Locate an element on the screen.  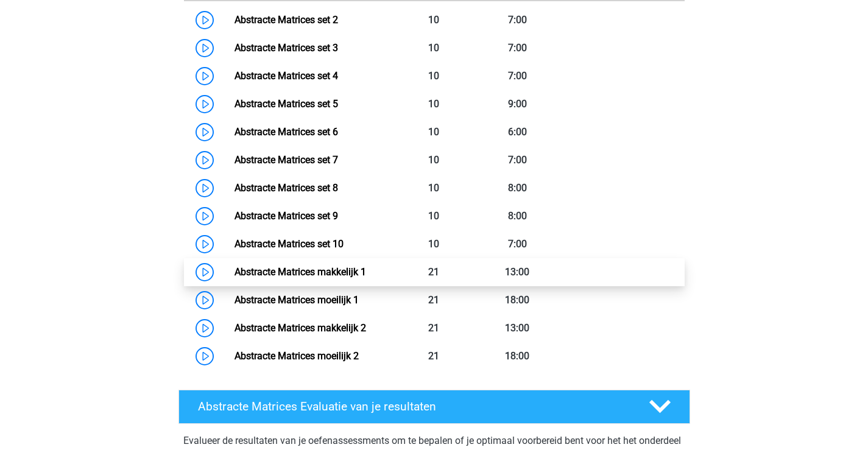
a: Abstracte Matrices moeilijk 2 is located at coordinates (297, 356).